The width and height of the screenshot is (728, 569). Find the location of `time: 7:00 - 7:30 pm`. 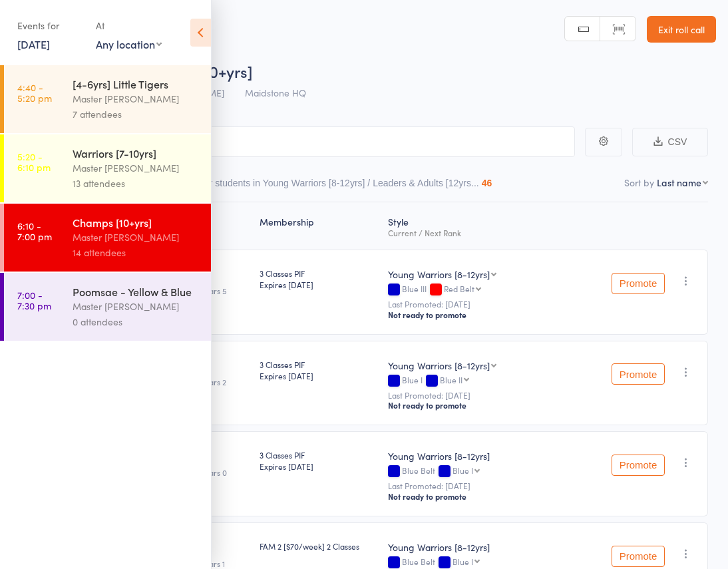

time: 7:00 - 7:30 pm is located at coordinates (34, 300).